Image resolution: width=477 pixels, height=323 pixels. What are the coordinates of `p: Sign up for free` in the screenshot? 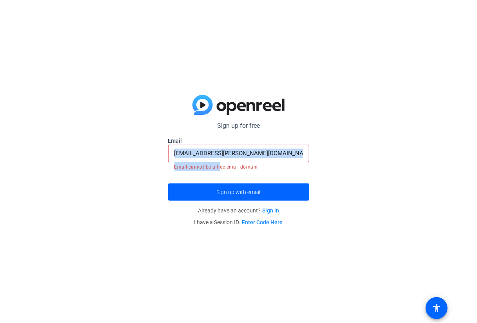 It's located at (239, 126).